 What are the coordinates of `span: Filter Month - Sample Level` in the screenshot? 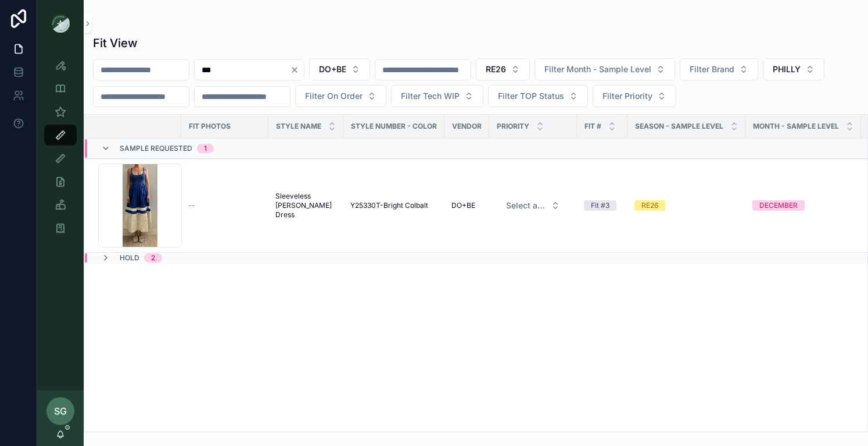 It's located at (598, 69).